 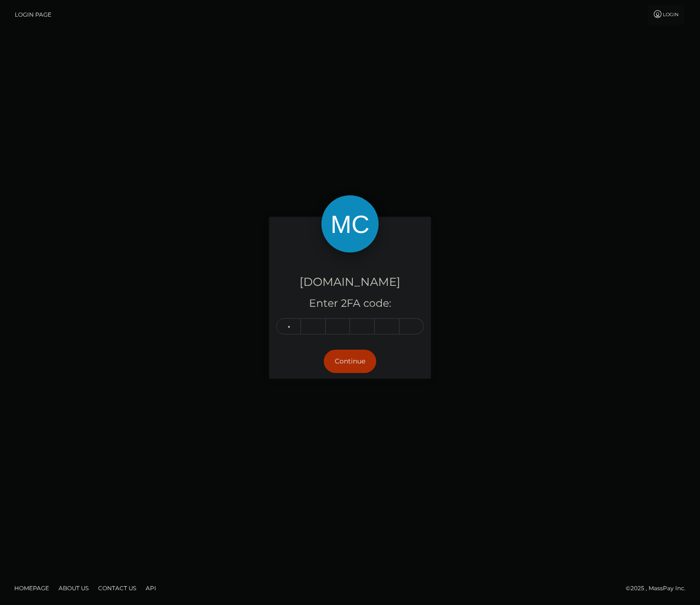 I want to click on a: Login, so click(x=665, y=15).